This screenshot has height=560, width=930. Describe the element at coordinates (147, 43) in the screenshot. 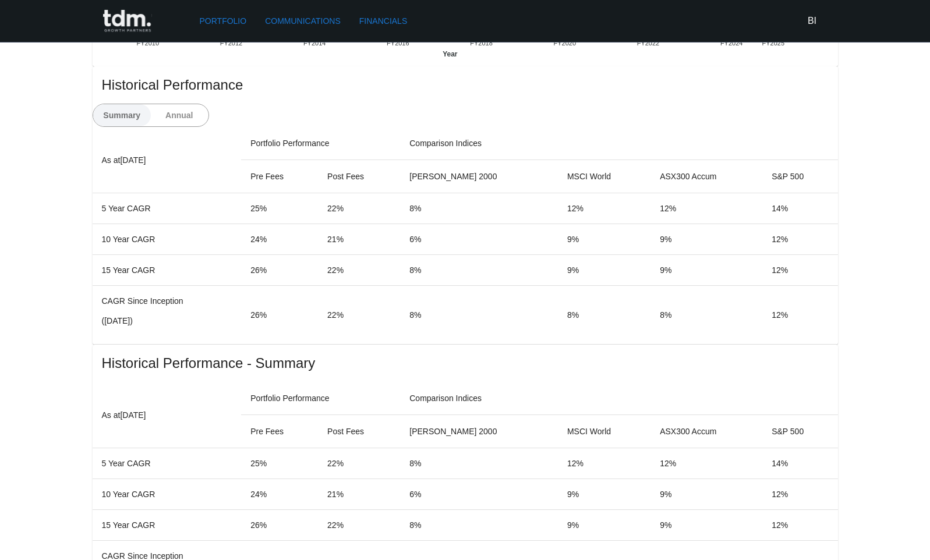

I see `tspan: FY2010` at that location.